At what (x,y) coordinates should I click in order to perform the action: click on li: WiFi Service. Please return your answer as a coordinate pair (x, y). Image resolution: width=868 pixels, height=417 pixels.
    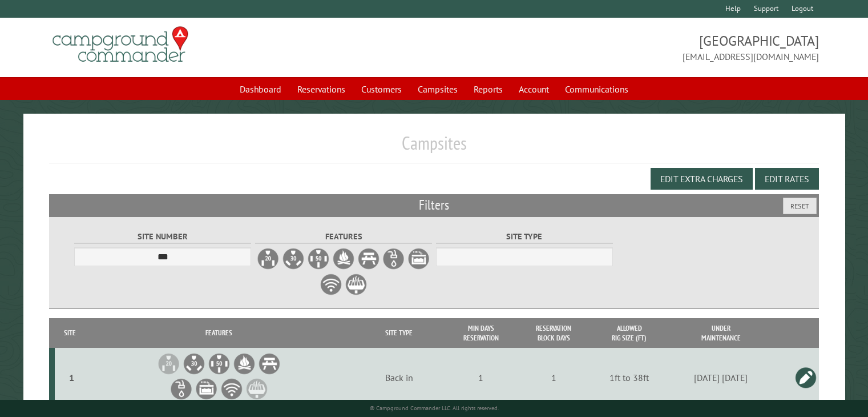
    Looking at the image, I should click on (232, 389).